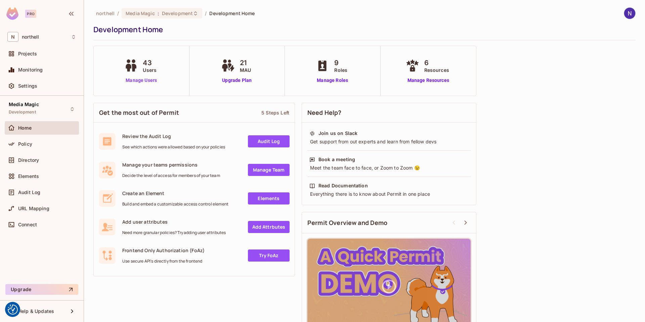 This screenshot has height=322, width=645. I want to click on span: Get the most out of Permit, so click(139, 113).